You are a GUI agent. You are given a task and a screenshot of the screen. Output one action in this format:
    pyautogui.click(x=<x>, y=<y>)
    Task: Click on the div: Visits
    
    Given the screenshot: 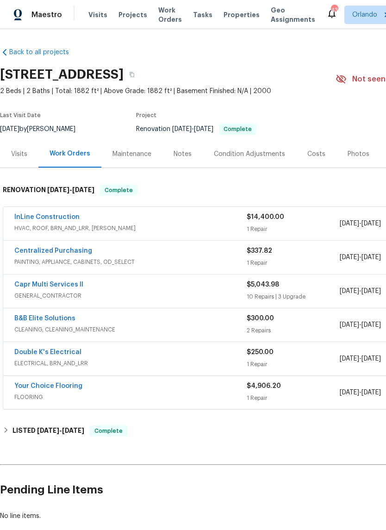 What is the action you would take?
    pyautogui.click(x=19, y=154)
    